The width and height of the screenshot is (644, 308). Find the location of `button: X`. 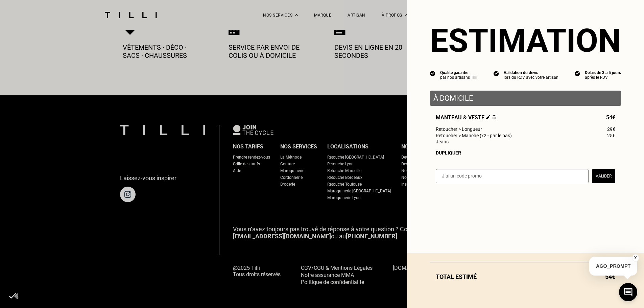

button: X is located at coordinates (635, 258).